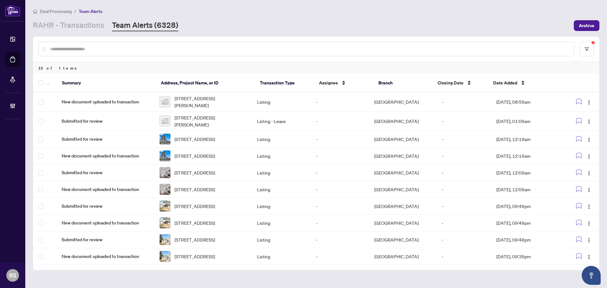 This screenshot has height=288, width=607. What do you see at coordinates (69, 26) in the screenshot?
I see `a: RAHR - Transactions` at bounding box center [69, 26].